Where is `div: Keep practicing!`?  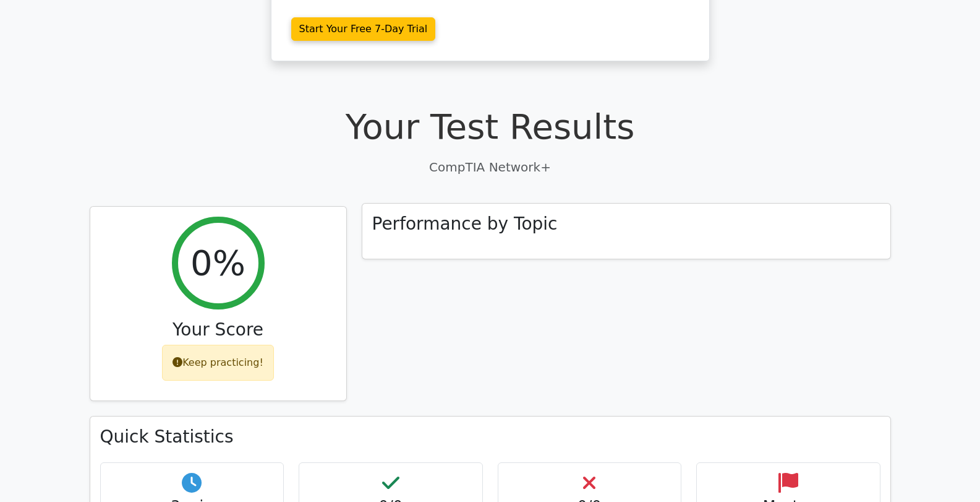 div: Keep practicing! is located at coordinates (218, 363).